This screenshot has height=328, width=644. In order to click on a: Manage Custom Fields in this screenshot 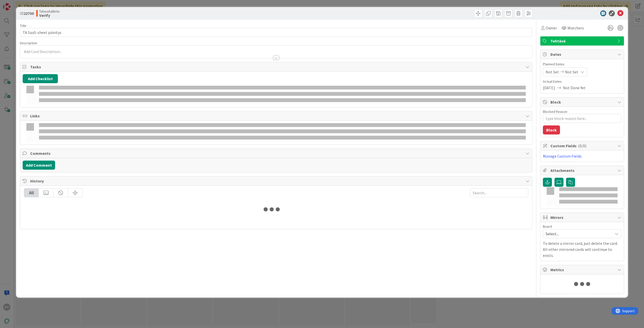, I will do `click(562, 156)`.